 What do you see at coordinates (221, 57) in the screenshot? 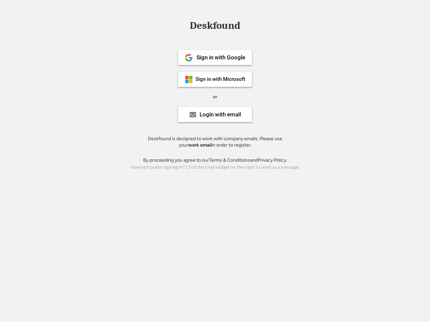
I see `div: Sign in with Google` at bounding box center [221, 57].